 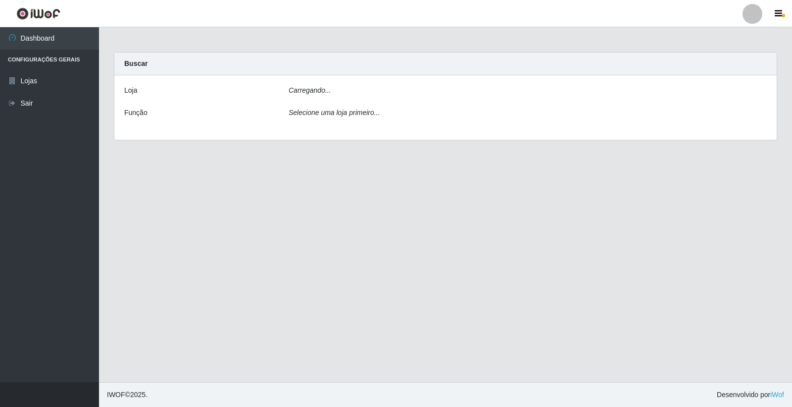 What do you see at coordinates (136, 63) in the screenshot?
I see `strong: Buscar` at bounding box center [136, 63].